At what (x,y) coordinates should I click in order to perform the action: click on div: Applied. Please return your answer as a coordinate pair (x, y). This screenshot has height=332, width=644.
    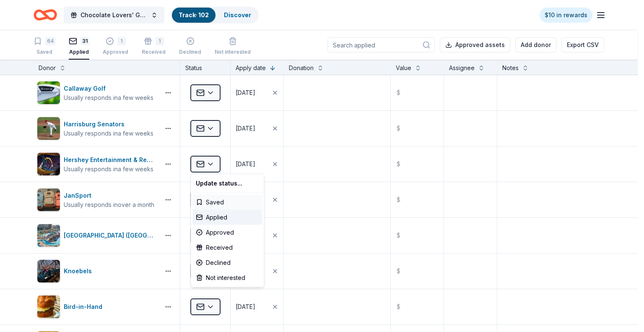
    Looking at the image, I should click on (227, 218).